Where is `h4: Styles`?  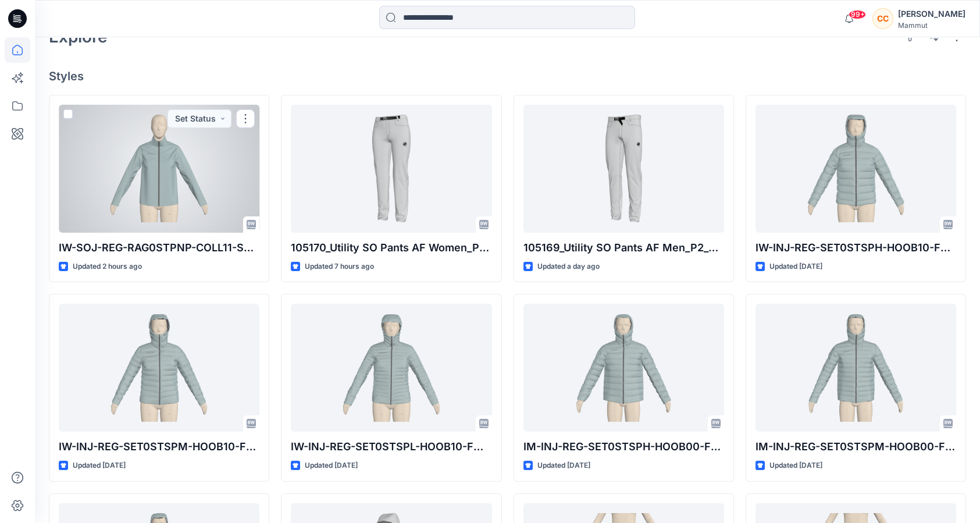
h4: Styles is located at coordinates (507, 76).